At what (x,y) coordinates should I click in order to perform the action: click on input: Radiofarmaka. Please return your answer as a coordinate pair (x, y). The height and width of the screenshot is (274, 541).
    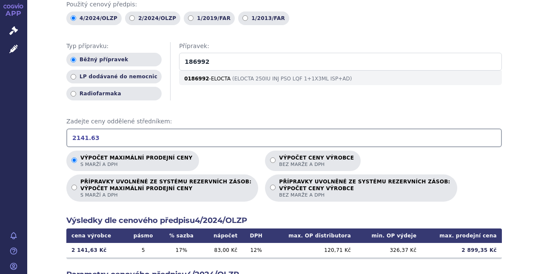
    Looking at the image, I should click on (73, 94).